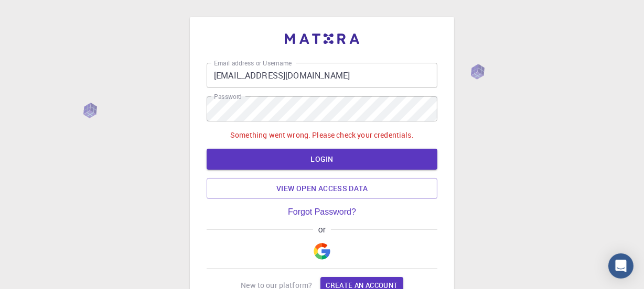  What do you see at coordinates (322, 159) in the screenshot?
I see `button: LOGIN` at bounding box center [322, 159].